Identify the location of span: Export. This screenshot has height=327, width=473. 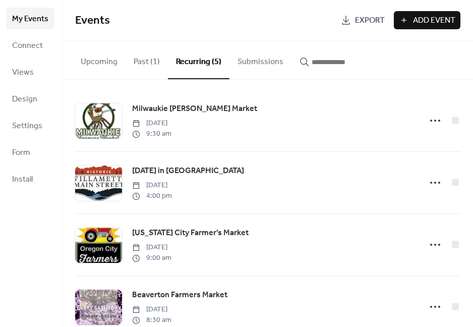
(369, 21).